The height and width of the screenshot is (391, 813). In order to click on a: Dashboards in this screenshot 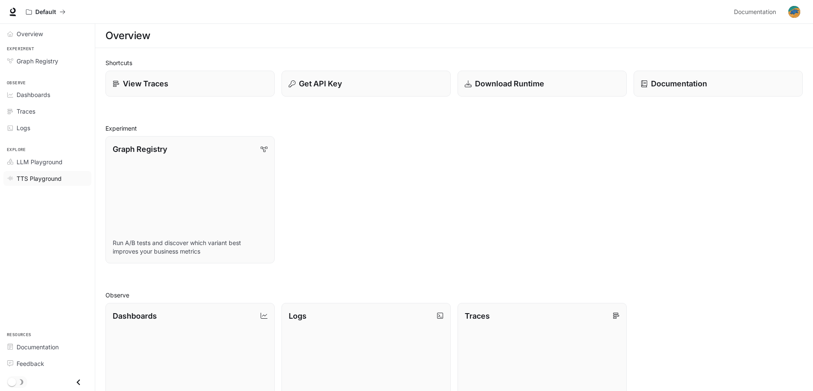, I will do `click(47, 94)`.